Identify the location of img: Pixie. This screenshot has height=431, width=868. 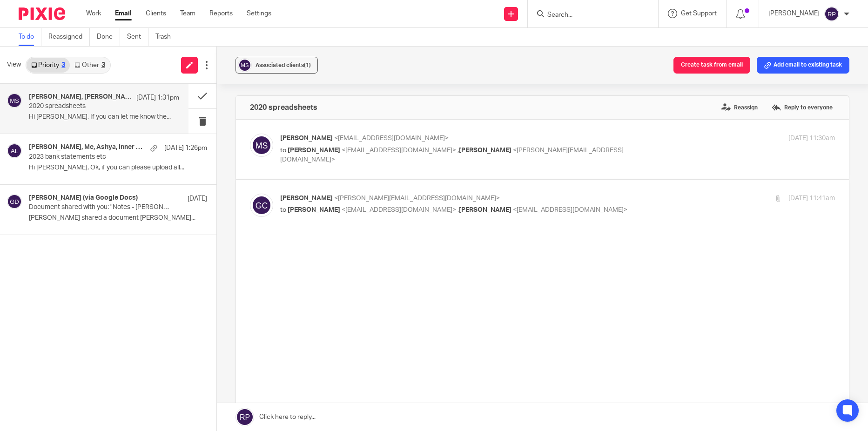
(42, 14).